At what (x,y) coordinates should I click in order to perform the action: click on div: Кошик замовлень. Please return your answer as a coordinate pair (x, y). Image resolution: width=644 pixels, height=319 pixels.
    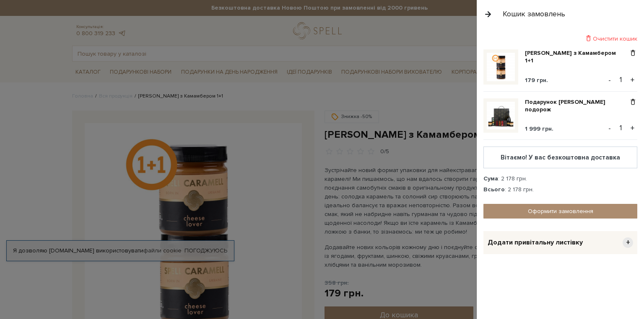
    Looking at the image, I should click on (534, 14).